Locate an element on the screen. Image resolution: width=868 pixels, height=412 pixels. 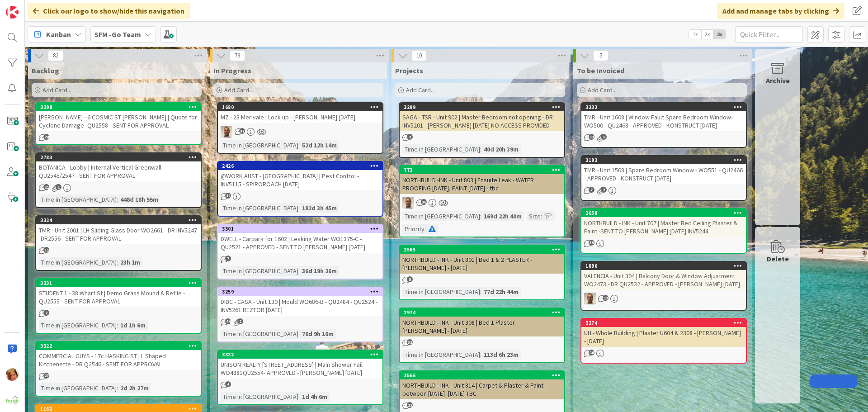
div: COMMERCIAL GUYS - 17c HASKING ST | L Shaped Kitchenette - DR Q2546 - SENT FOR APPROVAL is located at coordinates (118, 361).